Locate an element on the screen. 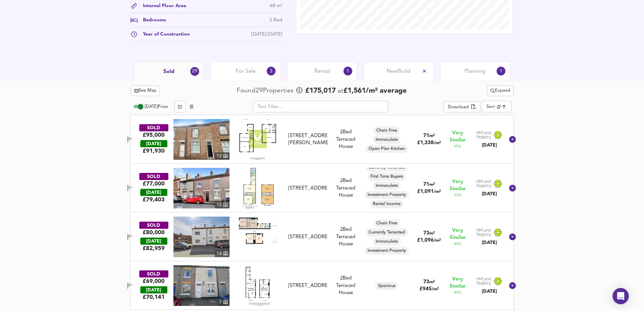 Image resolution: width=644 pixels, height=311 pixels. div: 68 m² is located at coordinates (276, 6).